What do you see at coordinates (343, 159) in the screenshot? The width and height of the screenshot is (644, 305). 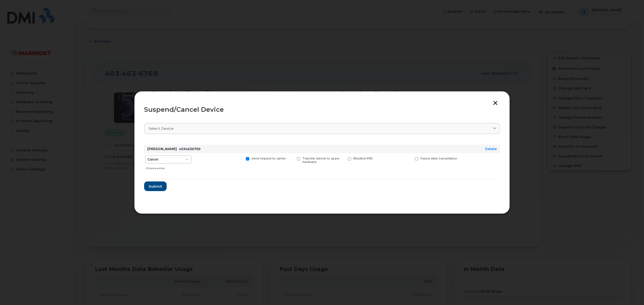 I see `input: Blacklist IMEI` at bounding box center [343, 159].